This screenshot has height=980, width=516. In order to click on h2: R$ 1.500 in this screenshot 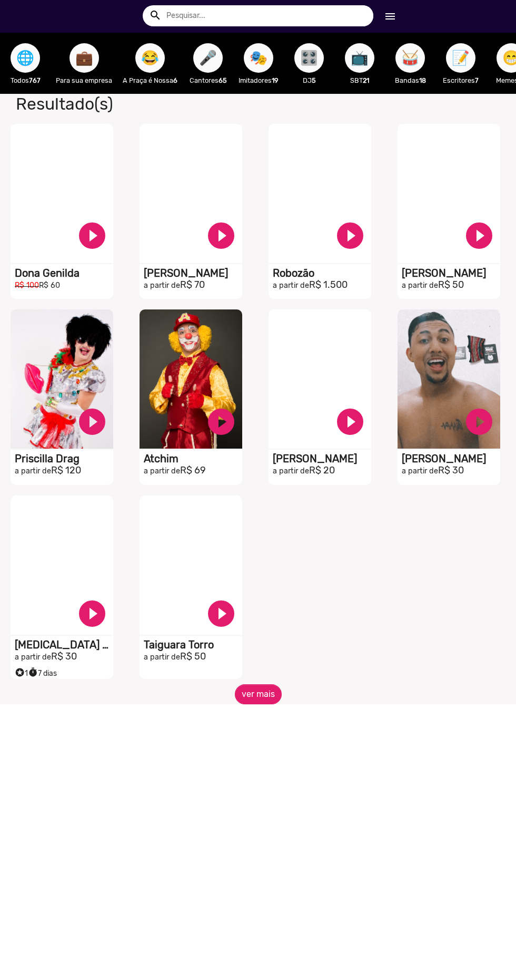, I will do `click(322, 285)`.